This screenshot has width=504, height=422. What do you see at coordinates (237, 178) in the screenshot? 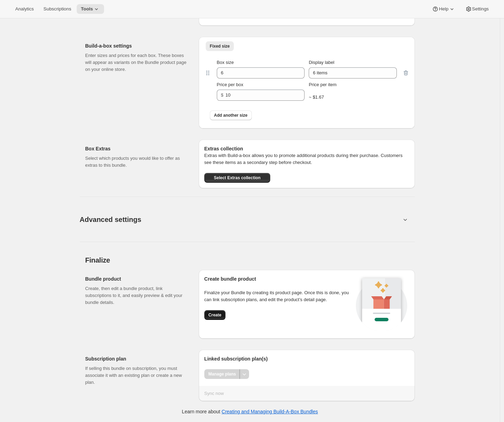
I see `button: Select Extras collection` at bounding box center [237, 178].